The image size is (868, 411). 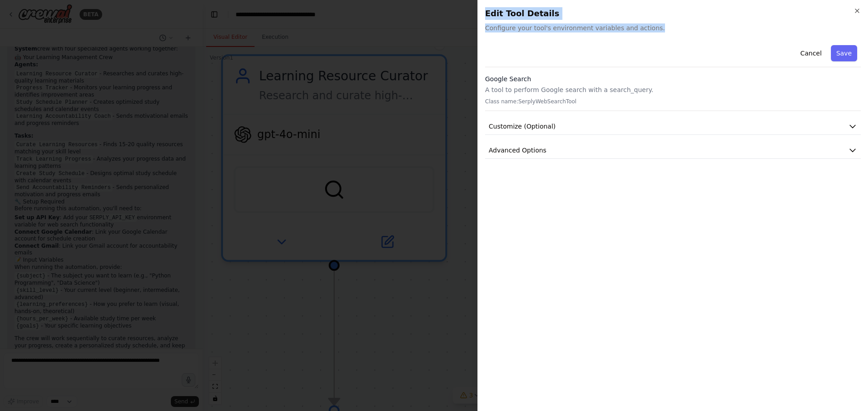 I want to click on span: Customize (Optional), so click(x=522, y=126).